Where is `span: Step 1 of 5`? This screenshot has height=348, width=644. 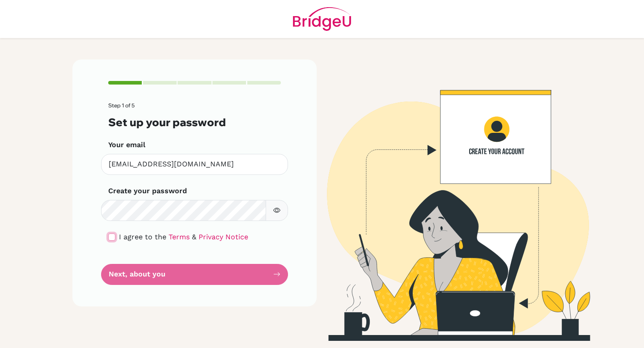
span: Step 1 of 5 is located at coordinates (122, 105).